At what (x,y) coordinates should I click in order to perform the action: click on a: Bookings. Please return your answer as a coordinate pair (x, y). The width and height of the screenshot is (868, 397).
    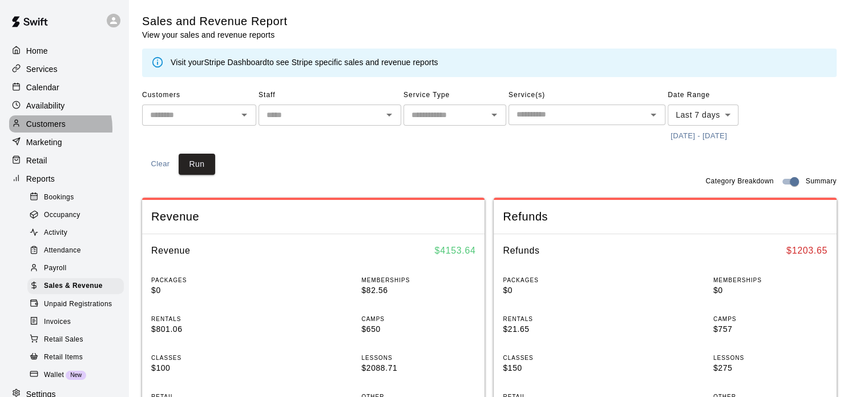
    Looking at the image, I should click on (77, 197).